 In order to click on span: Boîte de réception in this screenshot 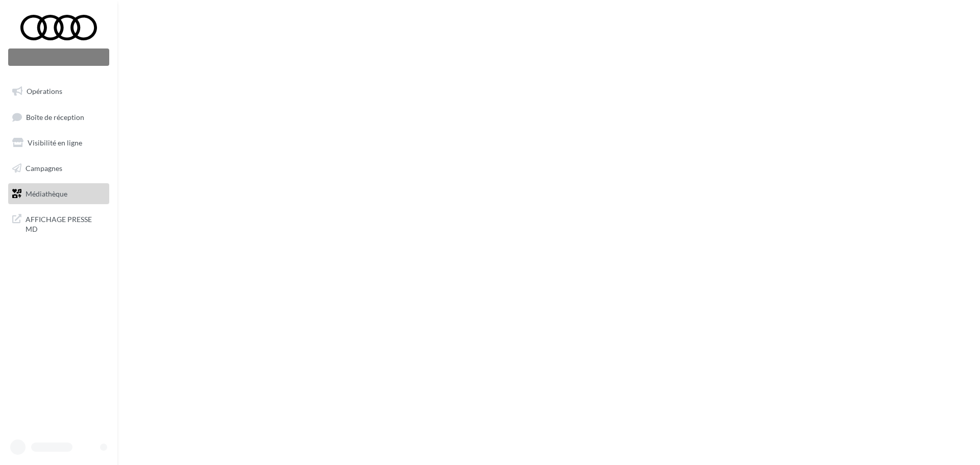, I will do `click(55, 116)`.